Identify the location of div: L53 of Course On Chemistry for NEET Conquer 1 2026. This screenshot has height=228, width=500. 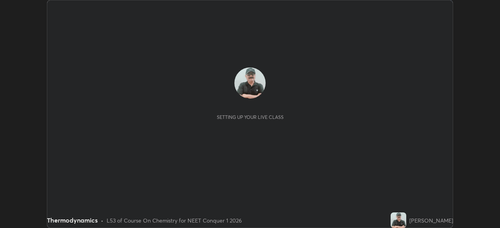
(174, 221).